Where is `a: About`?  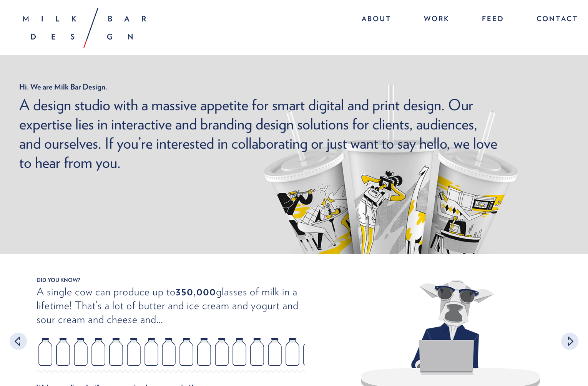 a: About is located at coordinates (376, 20).